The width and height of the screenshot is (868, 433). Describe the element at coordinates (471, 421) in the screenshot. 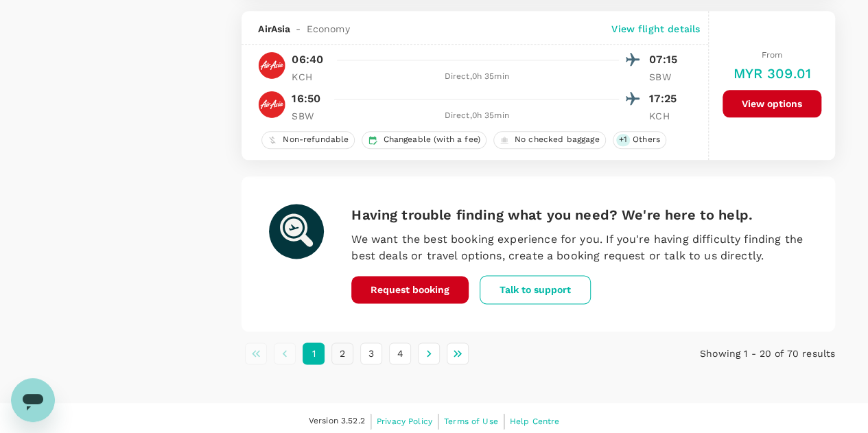

I see `a: Terms of Use` at that location.